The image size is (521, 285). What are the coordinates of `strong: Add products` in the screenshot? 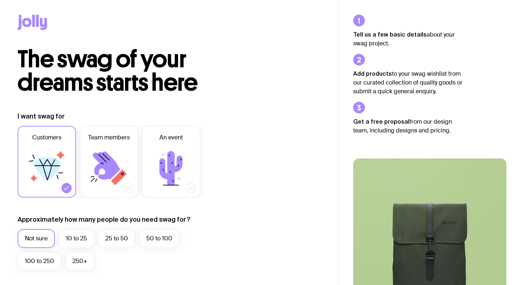 It's located at (373, 74).